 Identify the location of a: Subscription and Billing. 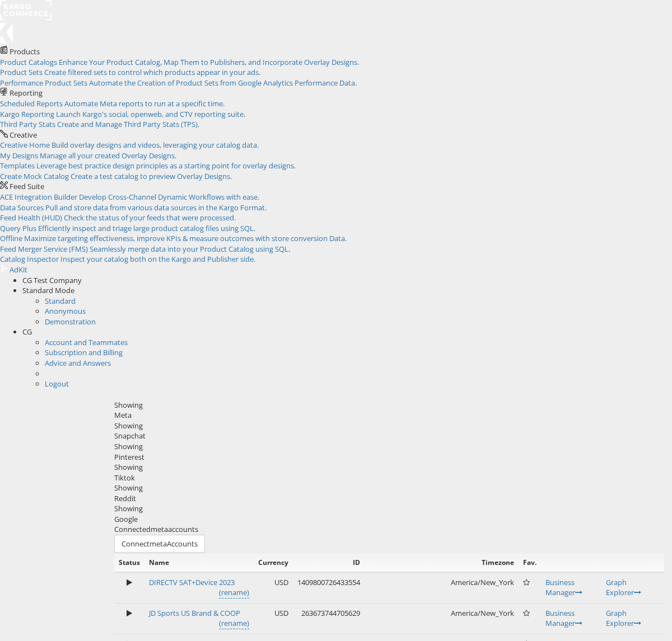
(83, 353).